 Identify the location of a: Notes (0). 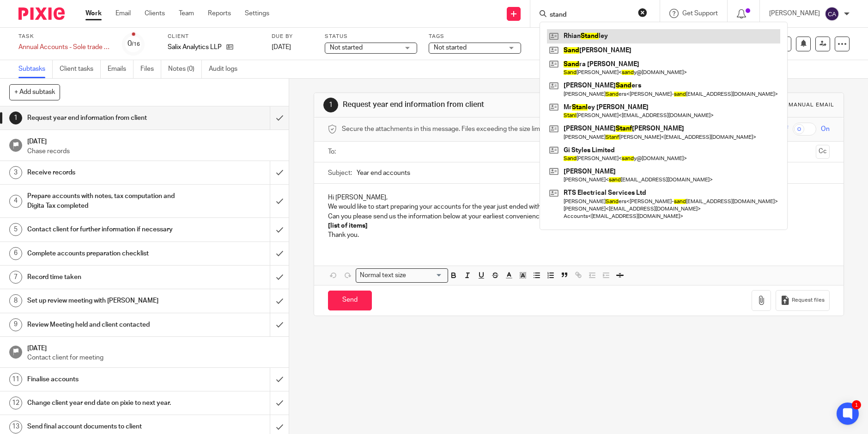
(185, 69).